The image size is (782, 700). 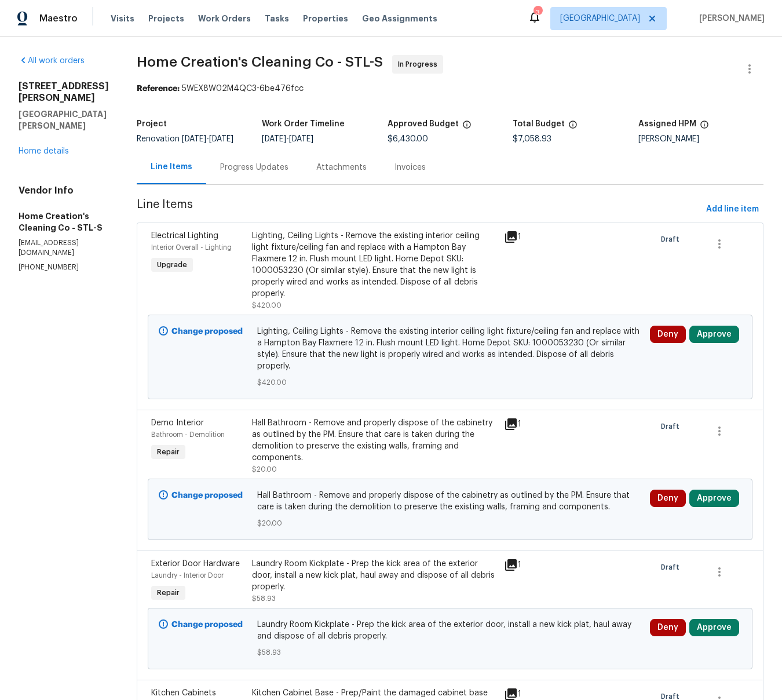 What do you see at coordinates (184, 693) in the screenshot?
I see `span: Kitchen Cabinets` at bounding box center [184, 693].